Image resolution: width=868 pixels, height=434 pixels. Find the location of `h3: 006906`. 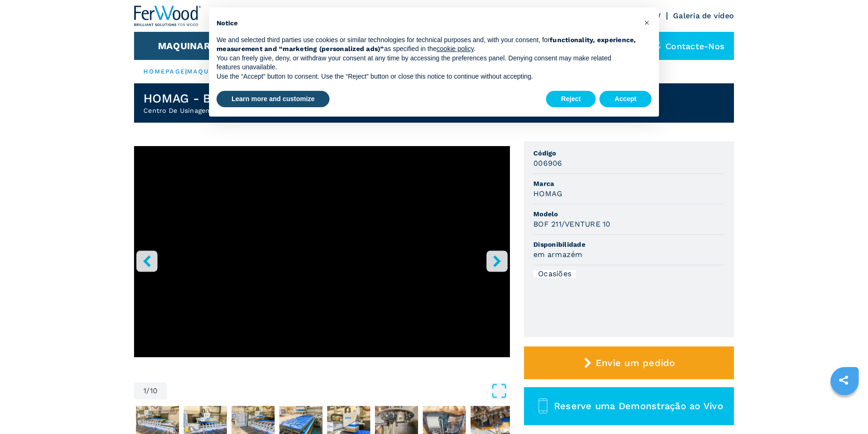

h3: 006906 is located at coordinates (548, 163).